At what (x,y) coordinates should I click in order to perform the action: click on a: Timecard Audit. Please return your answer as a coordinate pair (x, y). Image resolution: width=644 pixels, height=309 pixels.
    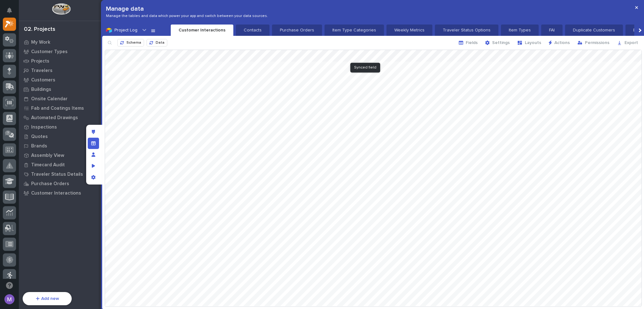
    Looking at the image, I should click on (61, 165).